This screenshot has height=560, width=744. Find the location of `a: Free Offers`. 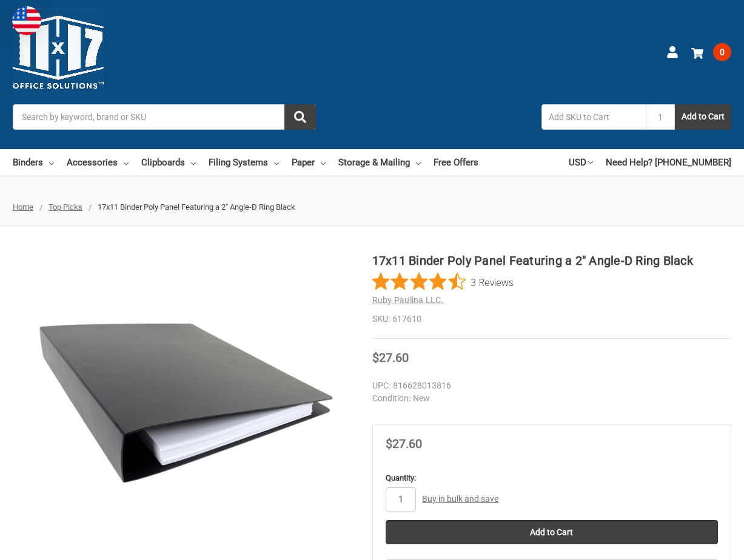

a: Free Offers is located at coordinates (456, 163).